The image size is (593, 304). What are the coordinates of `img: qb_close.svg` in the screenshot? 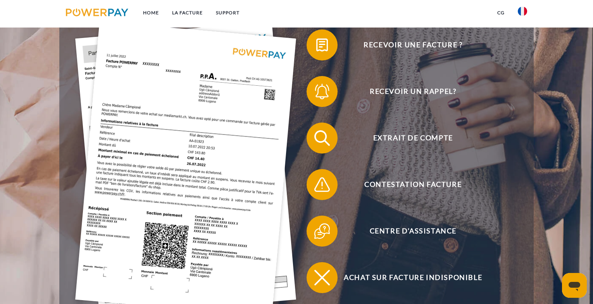 It's located at (322, 277).